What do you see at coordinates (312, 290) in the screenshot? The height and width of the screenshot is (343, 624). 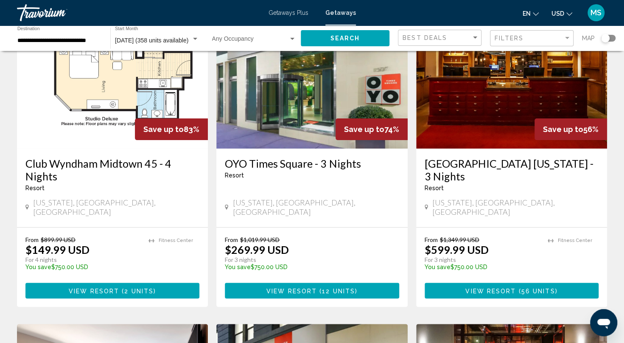 I see `button: View Resort(12 units)` at bounding box center [312, 290].